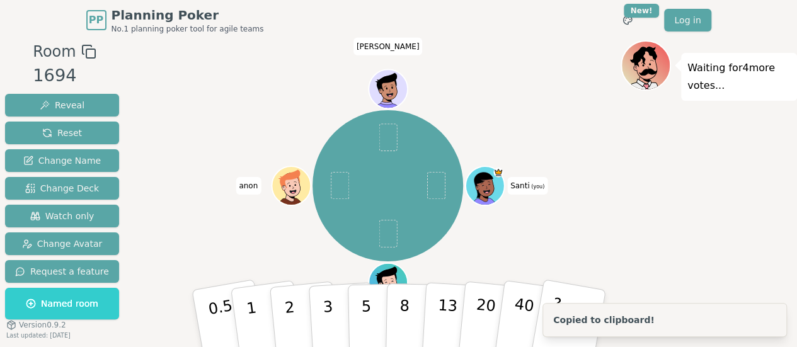 Image resolution: width=797 pixels, height=347 pixels. What do you see at coordinates (739, 77) in the screenshot?
I see `p: Waiting for 4 more votes...` at bounding box center [739, 77].